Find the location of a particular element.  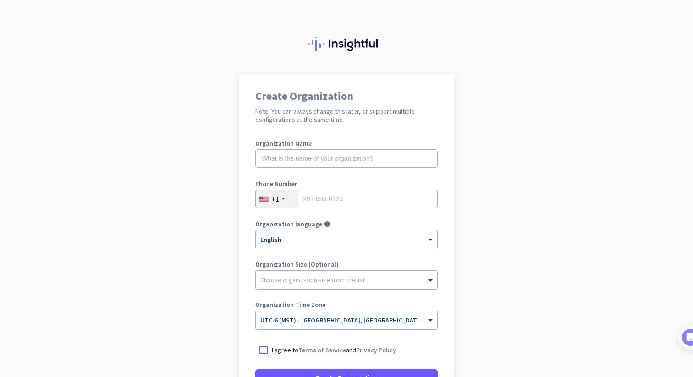

input: 201-555-0123 is located at coordinates (347, 199).